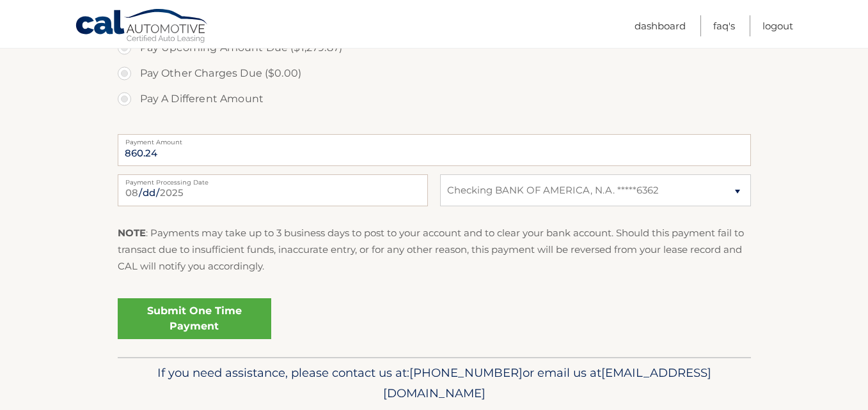  What do you see at coordinates (273, 180) in the screenshot?
I see `label: Payment Processing Date` at bounding box center [273, 180].